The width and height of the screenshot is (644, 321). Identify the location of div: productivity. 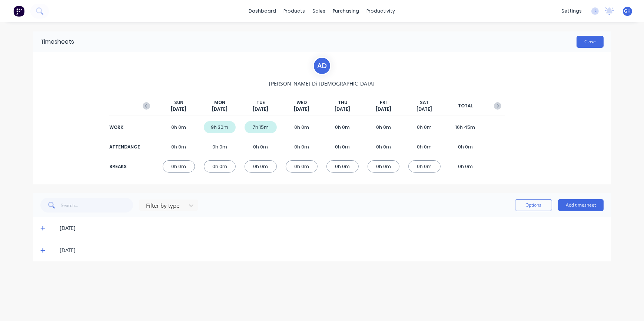
(381, 11).